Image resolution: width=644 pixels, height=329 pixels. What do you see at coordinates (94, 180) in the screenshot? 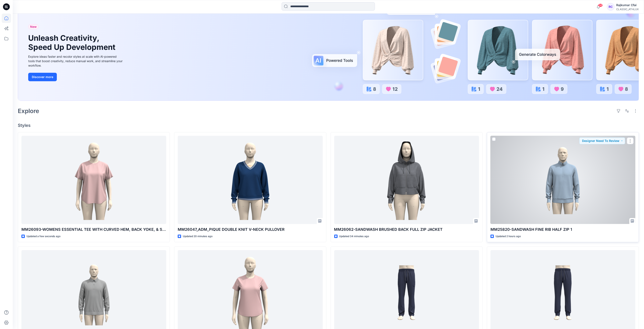
I see `a: MM26093-WOMENS ESSENTIAL TEE WITH CURVED HEM, BACK YOKE, & SPLIT BACK SEAM` at bounding box center [94, 180].